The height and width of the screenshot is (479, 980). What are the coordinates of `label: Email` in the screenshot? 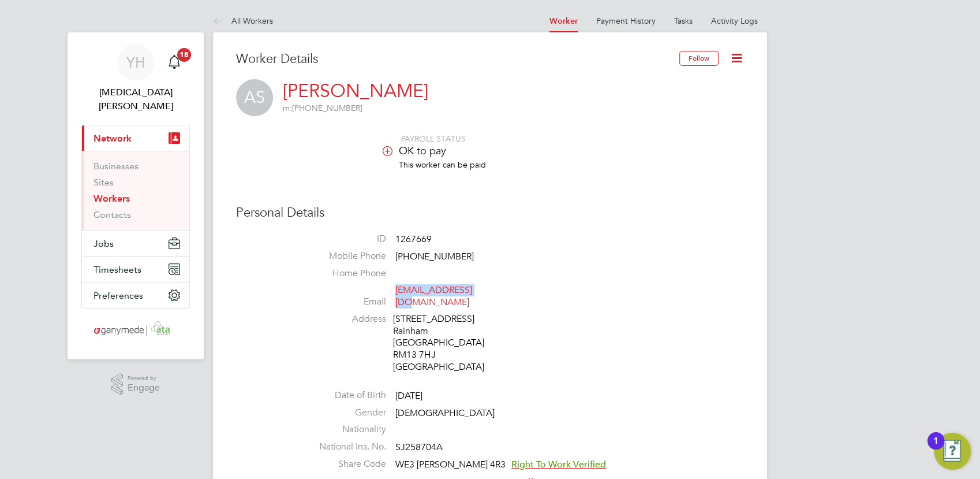 It's located at (346, 302).